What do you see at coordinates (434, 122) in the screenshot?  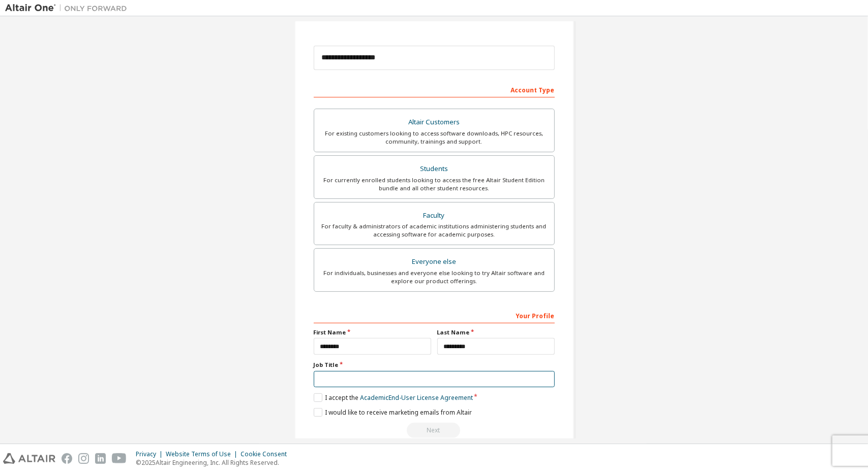 I see `div: Altair Customers` at bounding box center [434, 122].